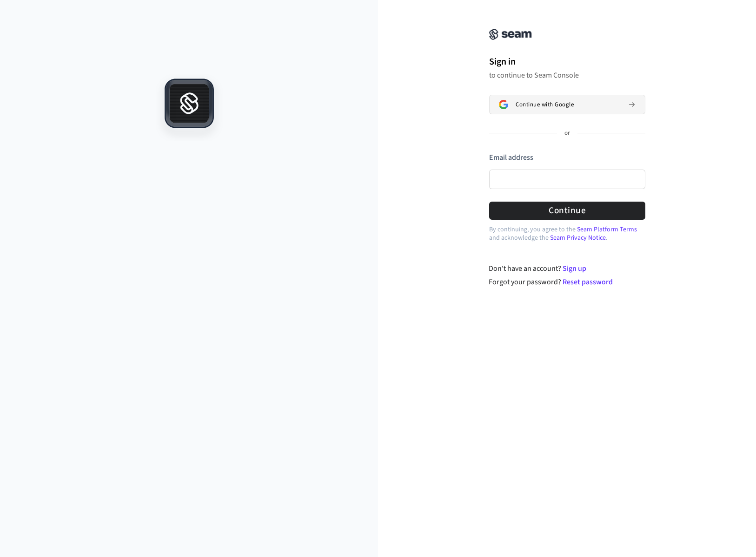  I want to click on h1: Sign in, so click(568, 62).